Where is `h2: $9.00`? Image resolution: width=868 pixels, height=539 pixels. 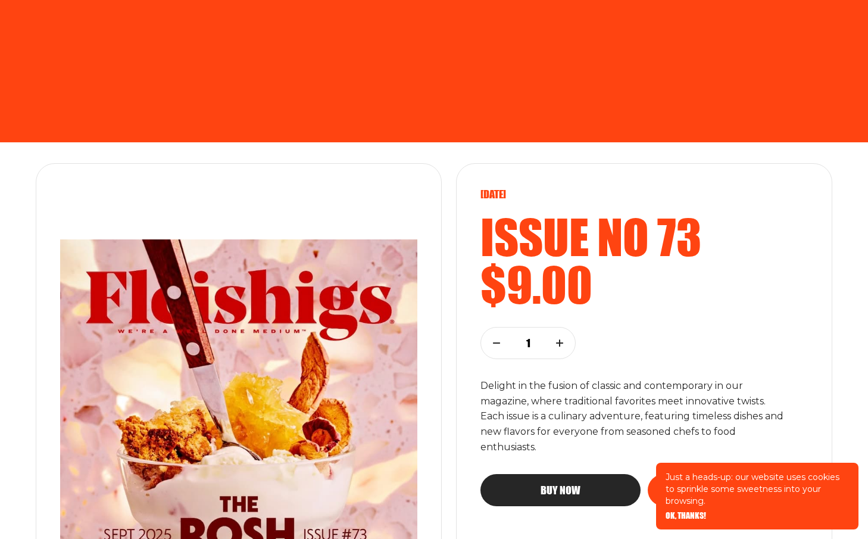
h2: $9.00 is located at coordinates (644, 284).